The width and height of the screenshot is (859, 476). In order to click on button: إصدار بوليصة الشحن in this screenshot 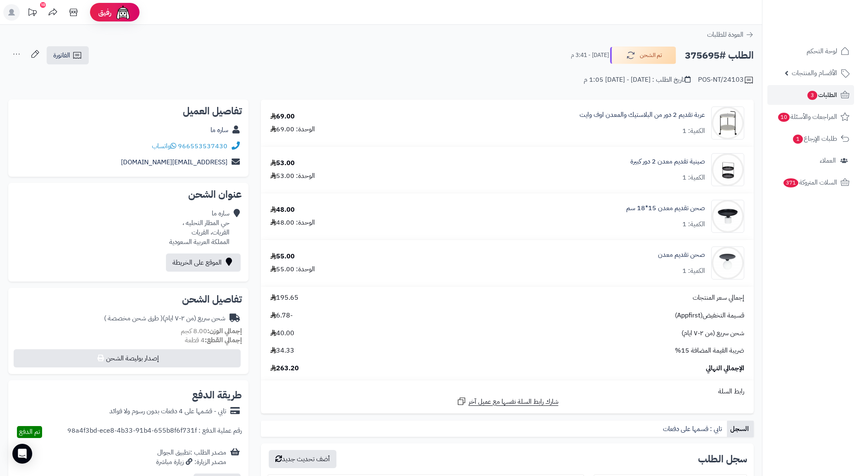, I will do `click(127, 358)`.